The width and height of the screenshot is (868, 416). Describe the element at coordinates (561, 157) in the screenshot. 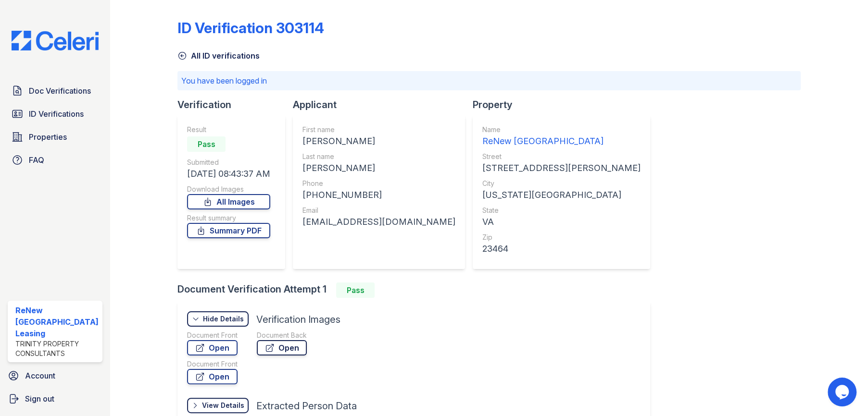

I see `div: Street` at that location.